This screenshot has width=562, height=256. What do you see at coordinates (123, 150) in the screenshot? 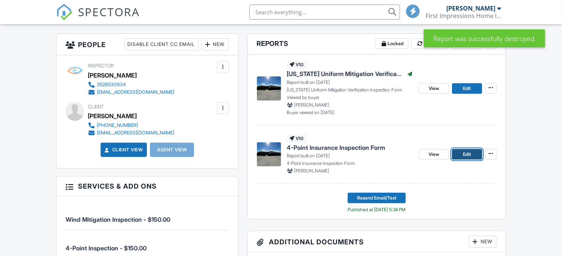
I see `a: Client View` at bounding box center [123, 150].